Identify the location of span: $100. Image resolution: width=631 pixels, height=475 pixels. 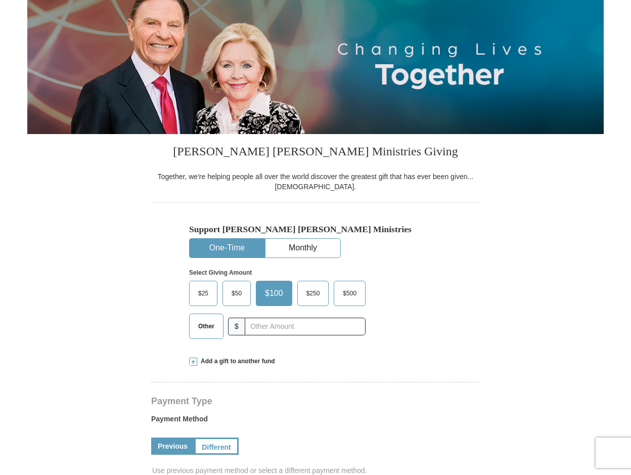
(274, 293).